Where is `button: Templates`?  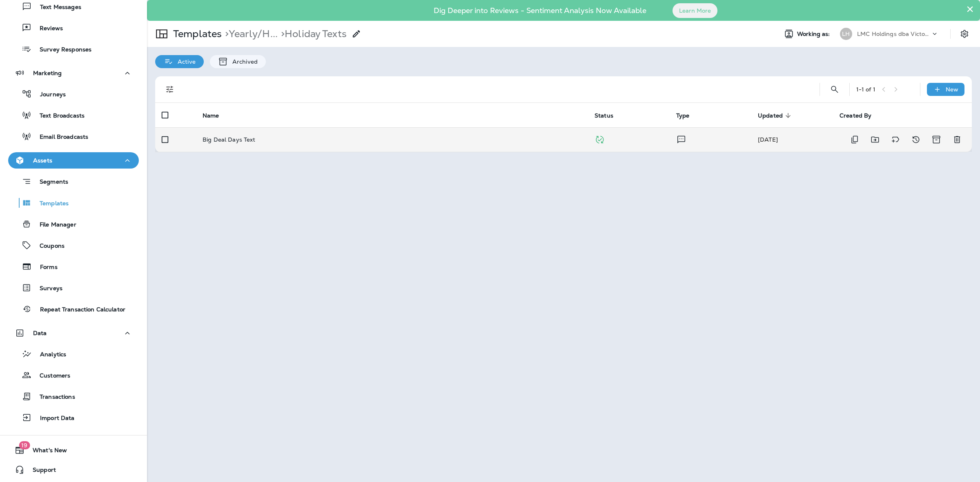
button: Templates is located at coordinates (73, 203).